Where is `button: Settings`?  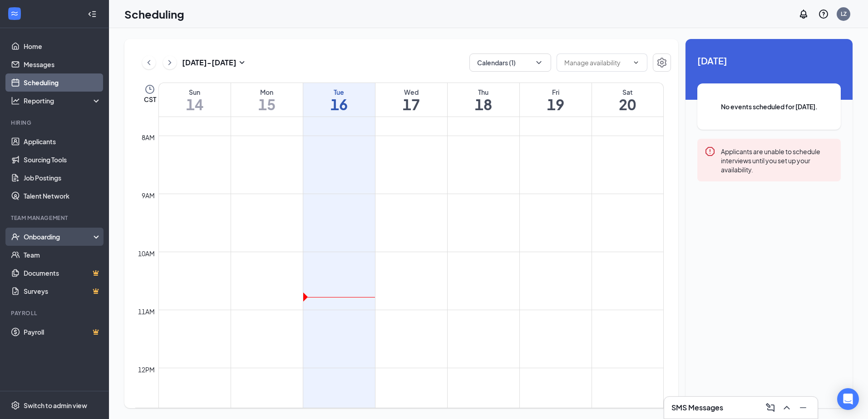
button: Settings is located at coordinates (662, 62).